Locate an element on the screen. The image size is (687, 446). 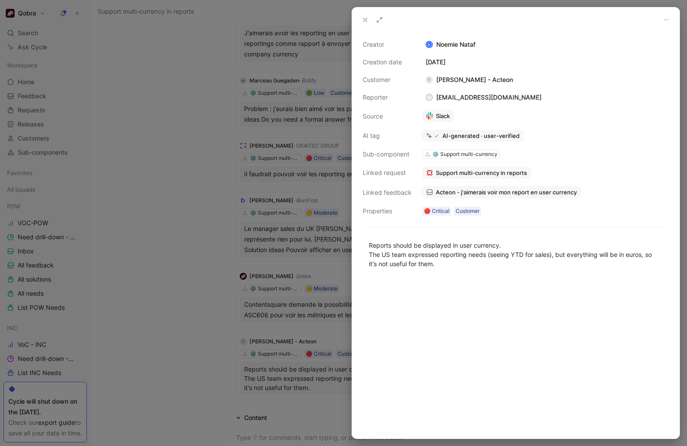
div: Reports should be displayed in user currency. The US team expressed reporting needs (seeing YTD f... is located at coordinates (516, 254).